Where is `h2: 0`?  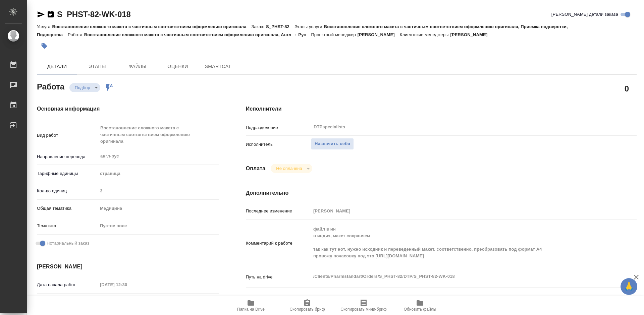 h2: 0 is located at coordinates (626, 89).